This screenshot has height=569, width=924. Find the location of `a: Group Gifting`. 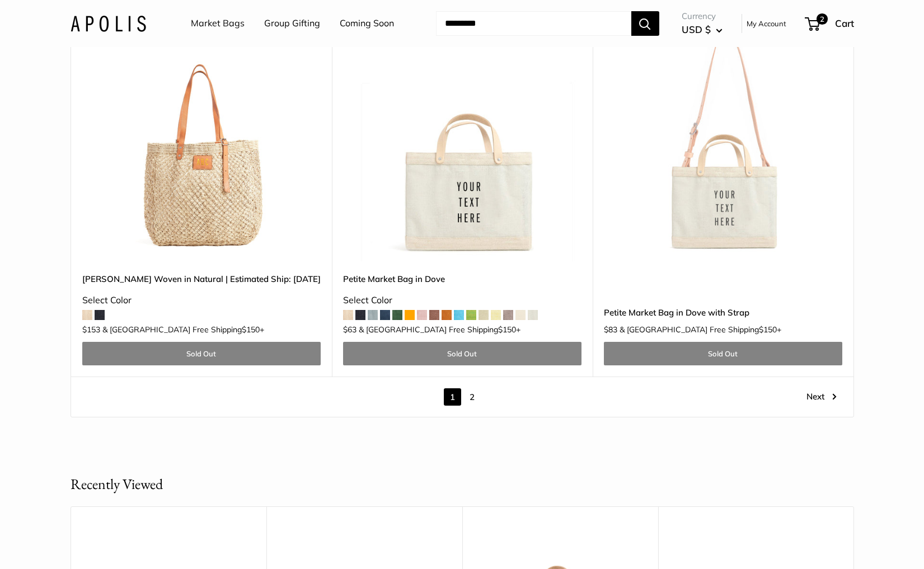

a: Group Gifting is located at coordinates (292, 23).